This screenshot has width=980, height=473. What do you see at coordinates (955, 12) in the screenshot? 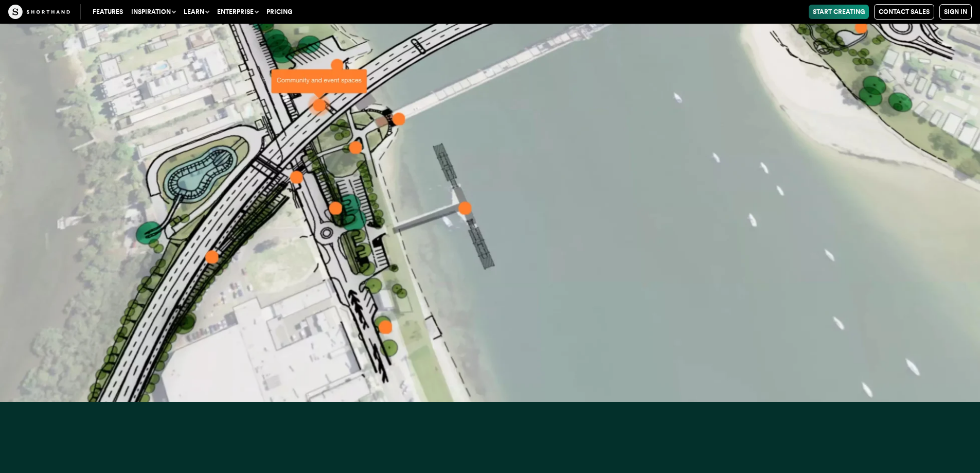
I see `a: Sign in` at bounding box center [955, 12].